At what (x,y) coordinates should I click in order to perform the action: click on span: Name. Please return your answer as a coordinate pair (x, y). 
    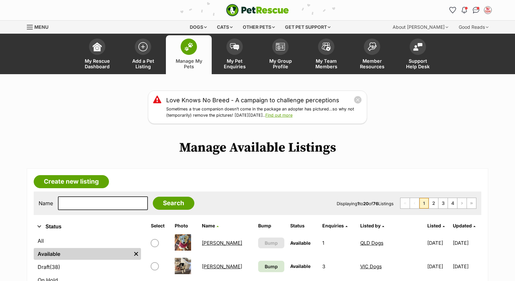
    Looking at the image, I should click on (208, 226).